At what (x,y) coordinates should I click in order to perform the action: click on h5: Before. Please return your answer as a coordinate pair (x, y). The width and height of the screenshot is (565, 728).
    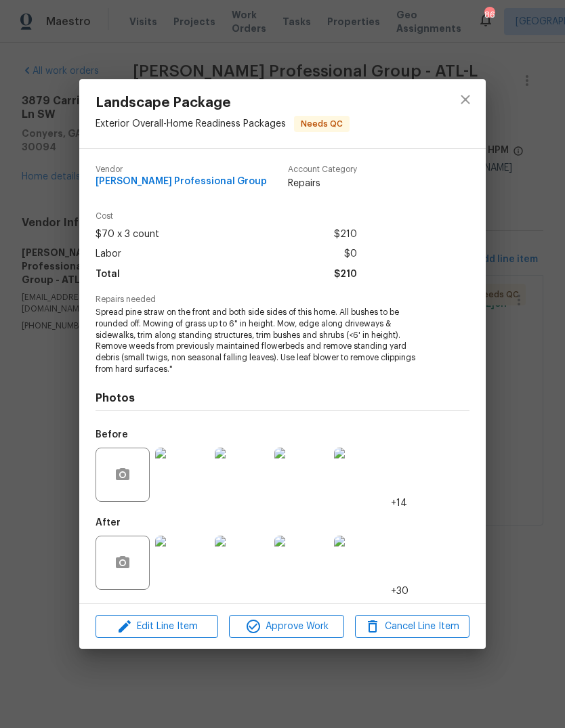
    Looking at the image, I should click on (112, 435).